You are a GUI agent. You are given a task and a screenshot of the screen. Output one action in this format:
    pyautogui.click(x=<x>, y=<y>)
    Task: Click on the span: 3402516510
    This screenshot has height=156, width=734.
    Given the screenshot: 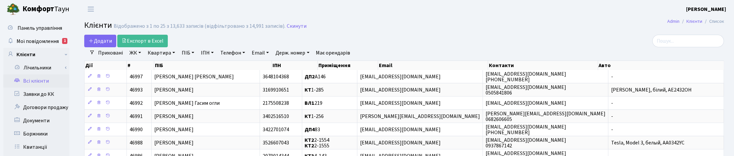 What is the action you would take?
    pyautogui.click(x=276, y=116)
    